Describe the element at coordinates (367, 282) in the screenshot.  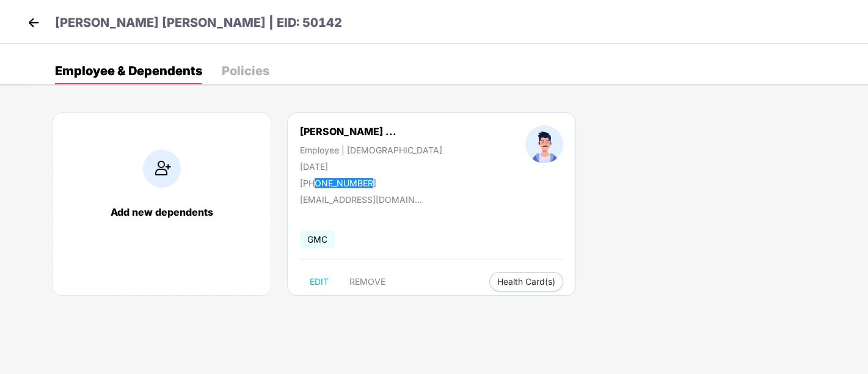
I see `span: REMOVE` at that location.